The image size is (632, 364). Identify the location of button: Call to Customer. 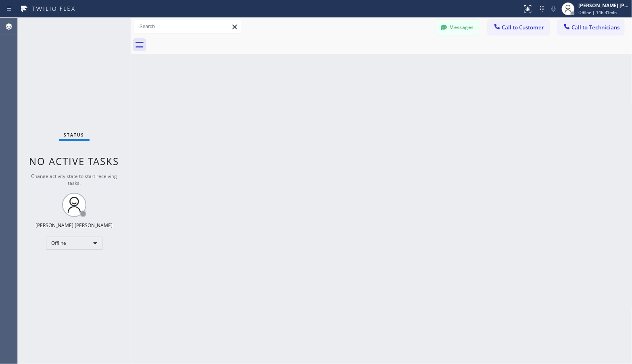
(519, 28).